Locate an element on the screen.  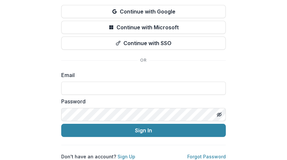
button: Continue with Google is located at coordinates (143, 12).